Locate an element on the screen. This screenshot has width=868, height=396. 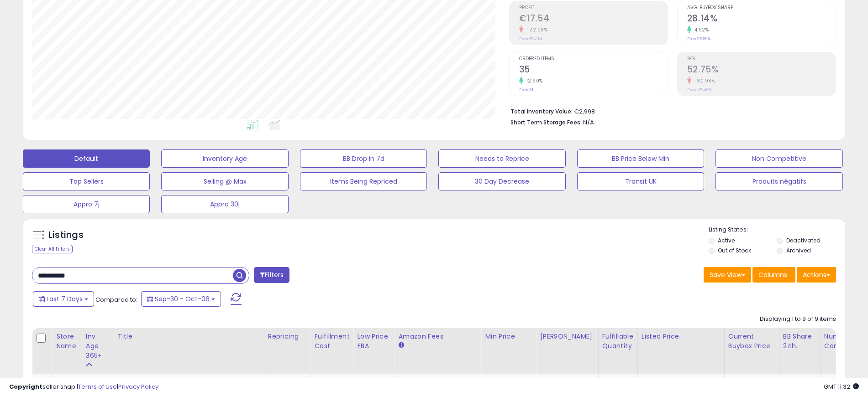
h2: 35 is located at coordinates (593, 70).